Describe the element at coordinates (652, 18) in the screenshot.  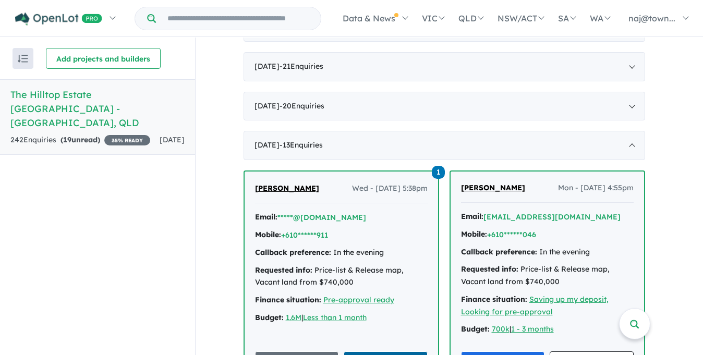
I see `span: naj@town...` at that location.